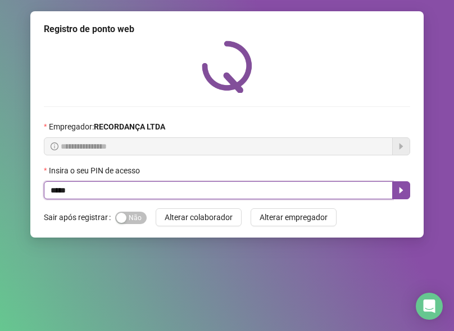  What do you see at coordinates (79, 217) in the screenshot?
I see `label: Sair após registrar` at bounding box center [79, 217].